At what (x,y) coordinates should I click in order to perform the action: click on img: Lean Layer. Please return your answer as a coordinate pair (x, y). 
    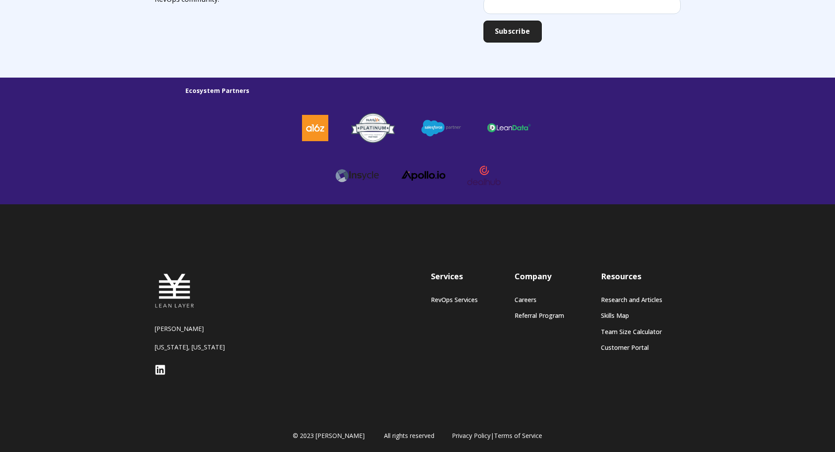
    Looking at the image, I should click on (175, 291).